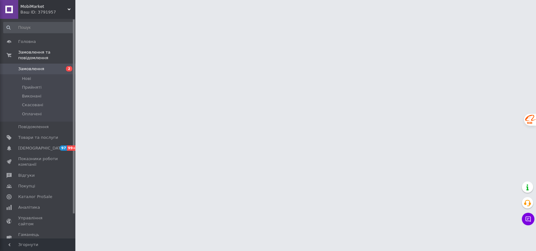  Describe the element at coordinates (528, 219) in the screenshot. I see `button: Чат з покупцем` at that location.